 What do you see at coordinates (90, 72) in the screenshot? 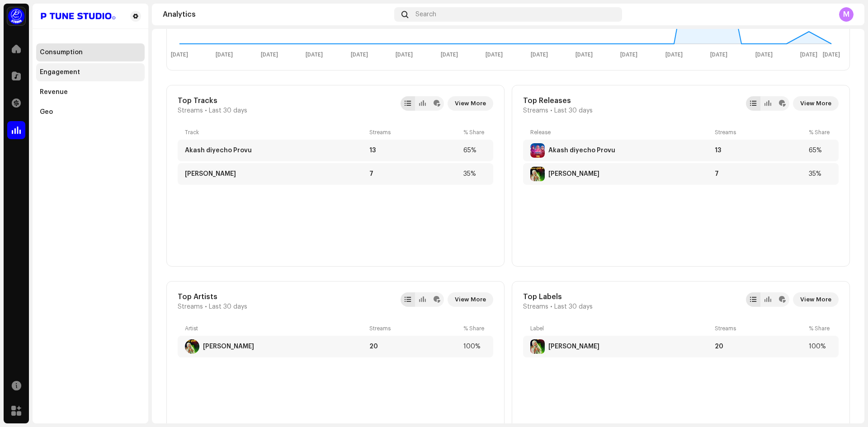
I see `re-m-nav-item: Engagement` at bounding box center [90, 72].